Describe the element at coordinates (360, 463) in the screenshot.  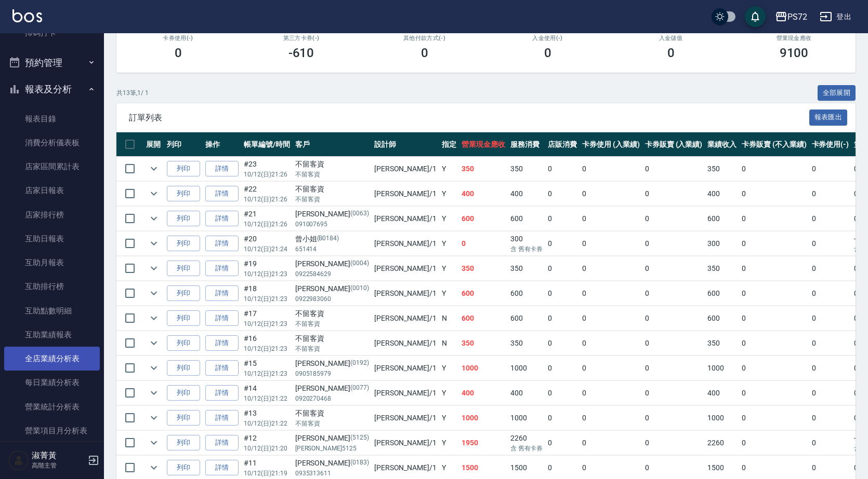
I see `p: (0183)` at that location.